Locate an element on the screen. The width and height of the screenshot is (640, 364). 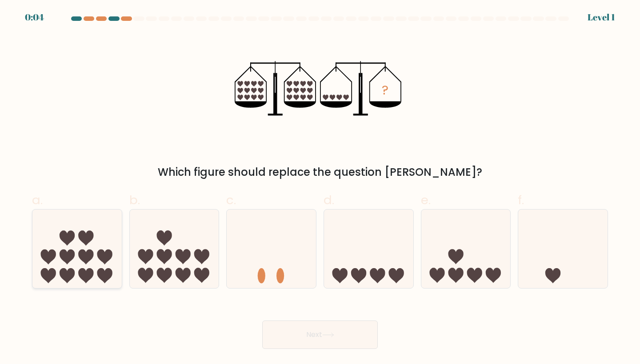
span: d. is located at coordinates (329, 200).